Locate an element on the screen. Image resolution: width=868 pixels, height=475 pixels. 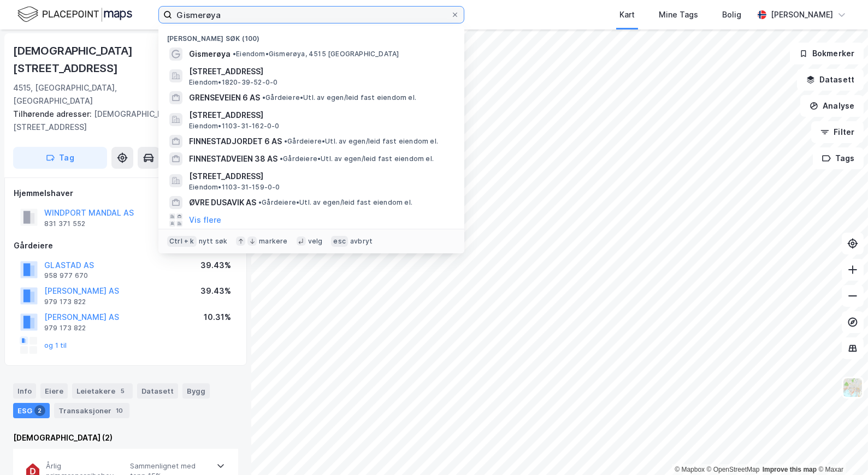
div: 831 371 552 is located at coordinates (64, 224).